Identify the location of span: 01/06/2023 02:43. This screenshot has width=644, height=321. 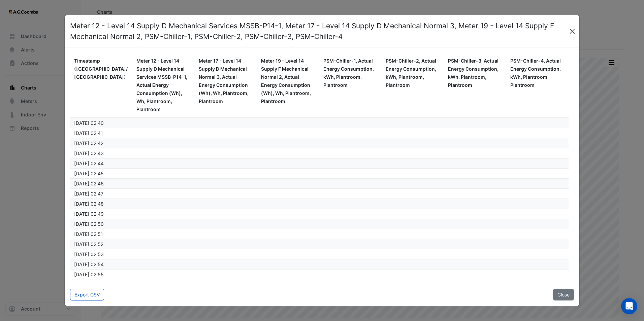
(89, 153).